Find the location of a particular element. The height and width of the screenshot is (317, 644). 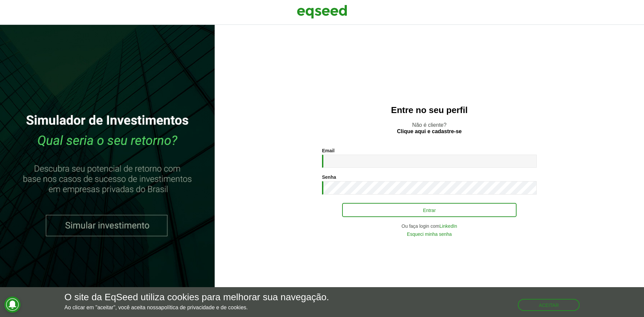

button: Entrar is located at coordinates (429, 210).